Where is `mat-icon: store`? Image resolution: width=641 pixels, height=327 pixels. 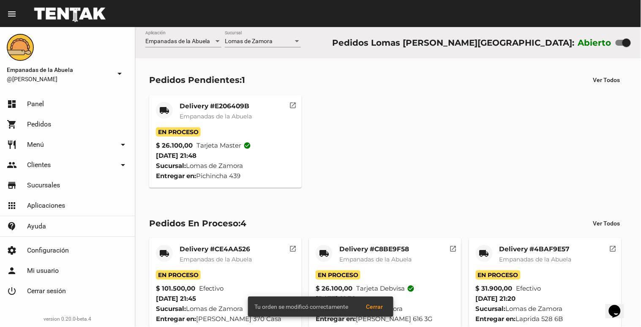
mat-icon: store is located at coordinates (12, 185).